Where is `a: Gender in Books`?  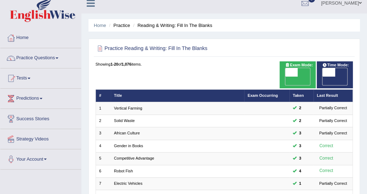 a: Gender in Books is located at coordinates (128, 145).